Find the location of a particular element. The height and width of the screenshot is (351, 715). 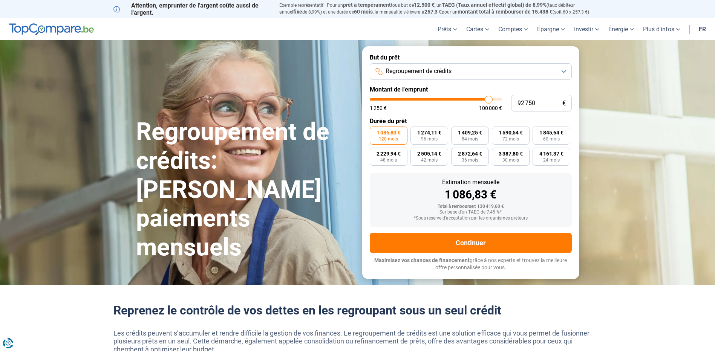

a: Comptes is located at coordinates (513, 29).